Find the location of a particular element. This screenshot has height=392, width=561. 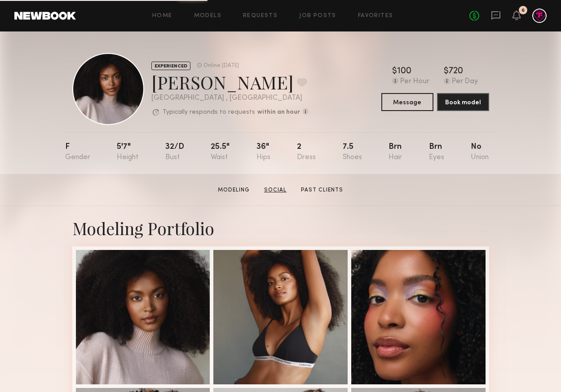

div: 36" is located at coordinates (263, 152).